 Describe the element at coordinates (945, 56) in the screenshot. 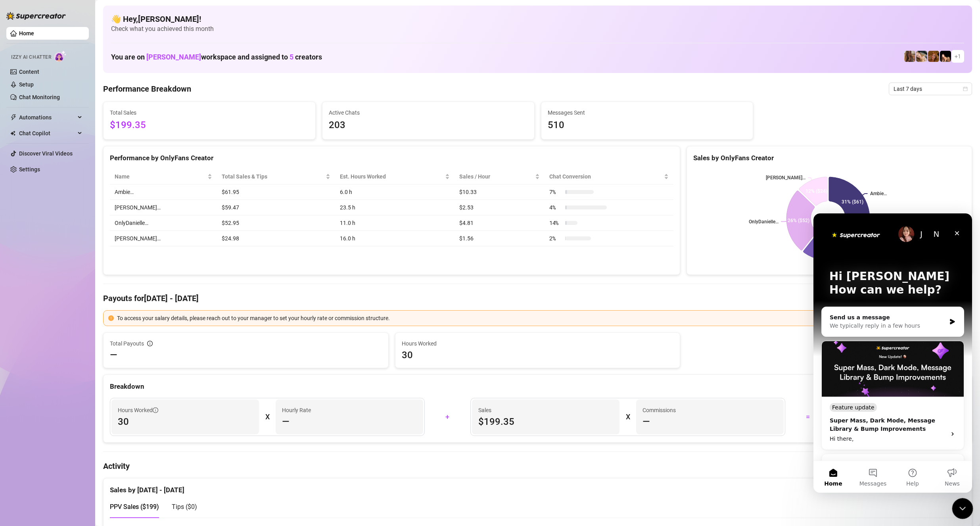

I see `img: Brittany️‍` at that location.